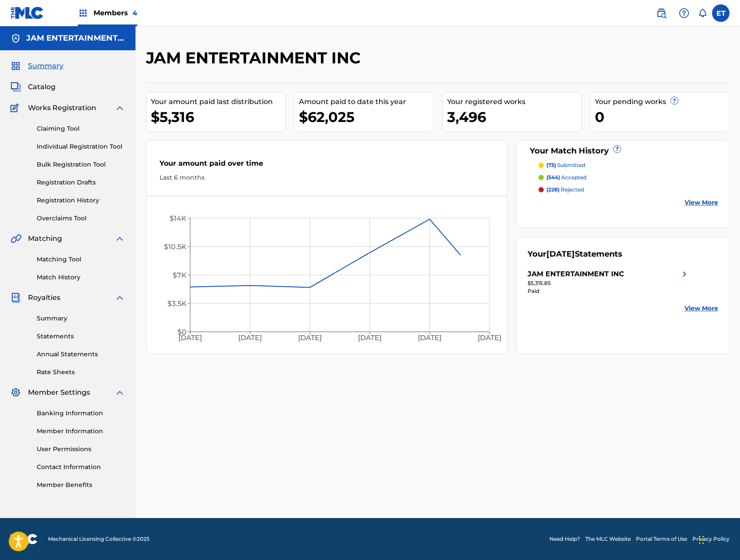 The width and height of the screenshot is (740, 560). I want to click on tspan: $0, so click(182, 332).